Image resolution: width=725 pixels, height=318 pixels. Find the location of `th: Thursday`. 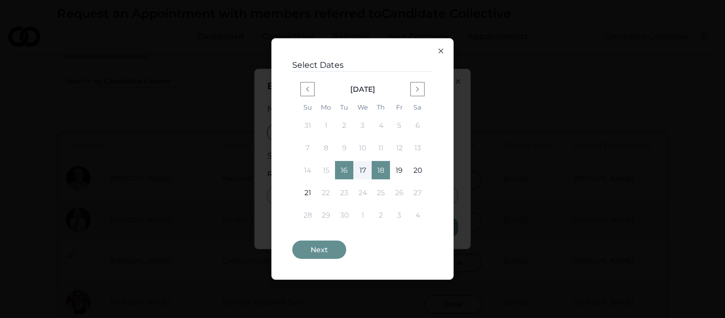

th: Thursday is located at coordinates (381, 107).